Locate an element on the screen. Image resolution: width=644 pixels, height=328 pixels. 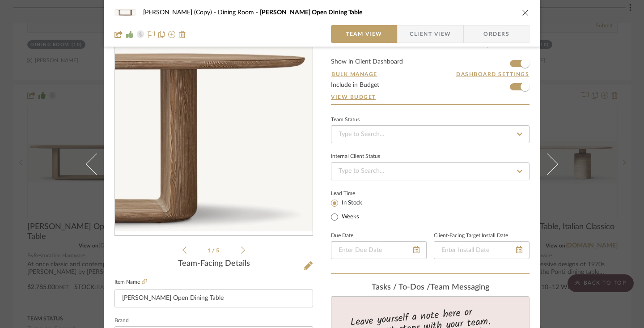
label: Brand is located at coordinates (121, 321).